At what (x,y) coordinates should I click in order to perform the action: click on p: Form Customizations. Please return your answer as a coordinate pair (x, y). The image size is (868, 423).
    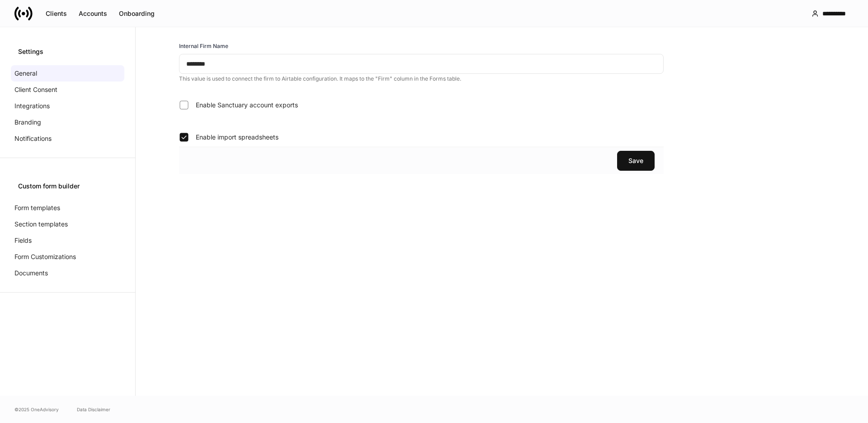
    Looking at the image, I should click on (46, 257).